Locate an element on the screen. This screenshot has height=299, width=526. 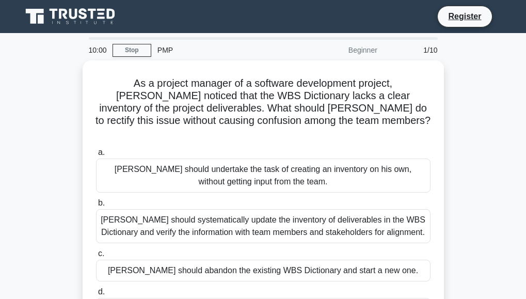
div: 10:00 is located at coordinates (98, 50).